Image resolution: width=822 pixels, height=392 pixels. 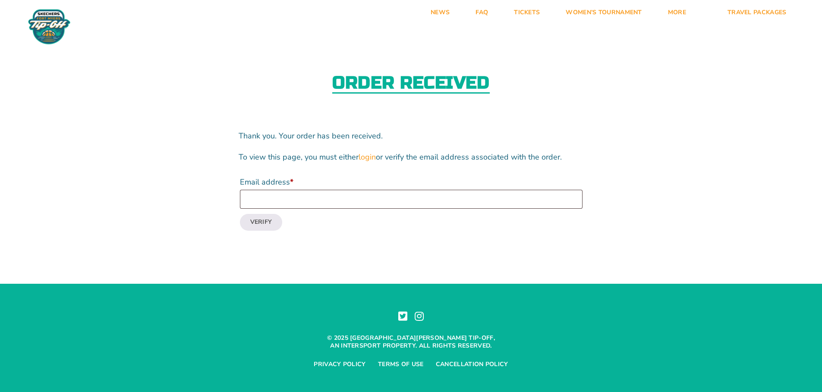 I want to click on p: To view this page, you must either or verify the email address associated with the order., so click(x=411, y=157).